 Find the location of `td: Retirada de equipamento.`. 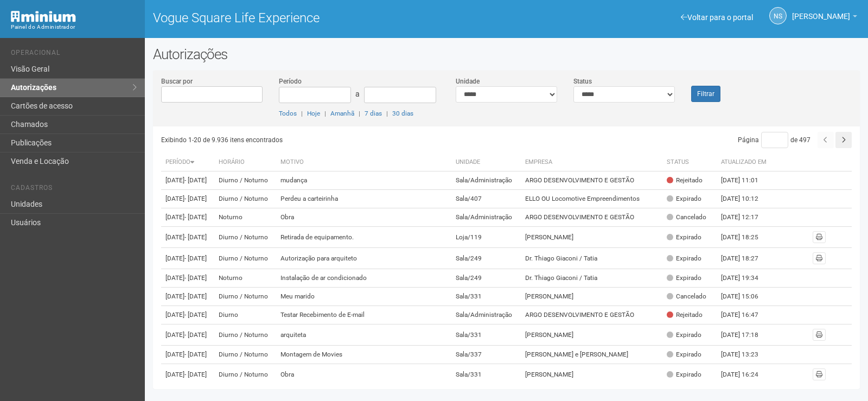

td: Retirada de equipamento. is located at coordinates (364, 237).